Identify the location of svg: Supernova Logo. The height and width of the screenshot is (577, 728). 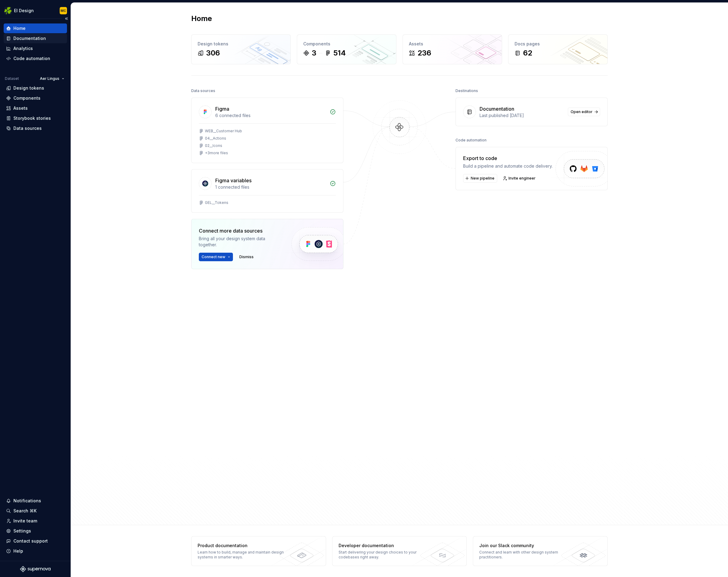
(36, 568).